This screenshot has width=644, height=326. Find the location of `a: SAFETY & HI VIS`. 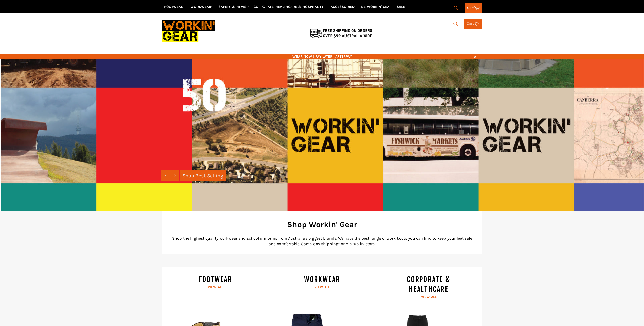

a: SAFETY & HI VIS is located at coordinates (233, 7).